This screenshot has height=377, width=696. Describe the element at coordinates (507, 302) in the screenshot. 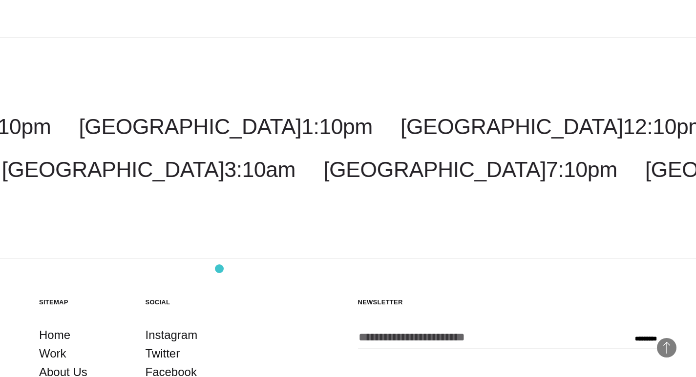

I see `h5: Newsletter` at that location.